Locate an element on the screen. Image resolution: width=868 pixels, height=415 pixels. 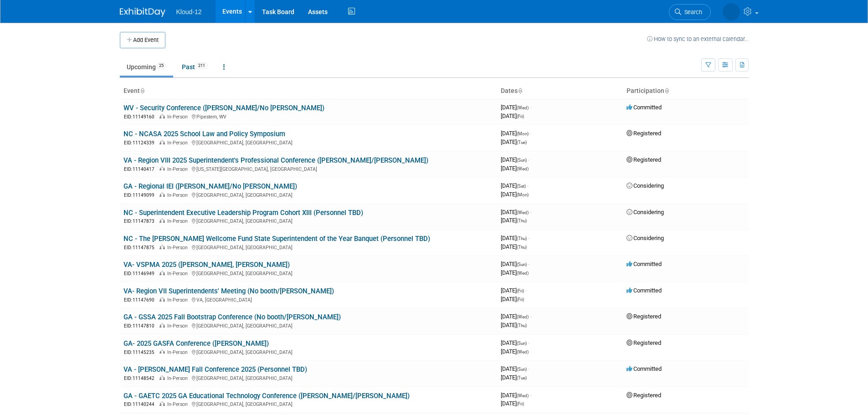
a: Sort by Start Date is located at coordinates (520, 90).